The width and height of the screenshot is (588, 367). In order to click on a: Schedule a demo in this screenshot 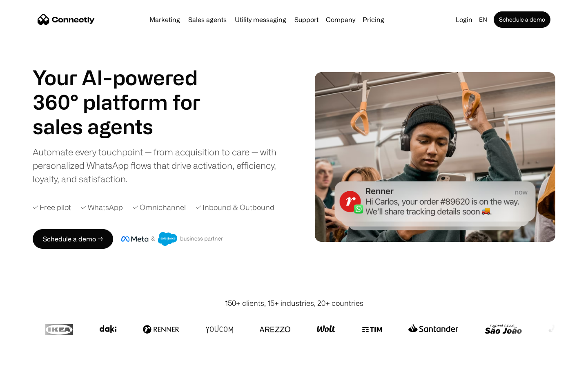, I will do `click(521, 19)`.